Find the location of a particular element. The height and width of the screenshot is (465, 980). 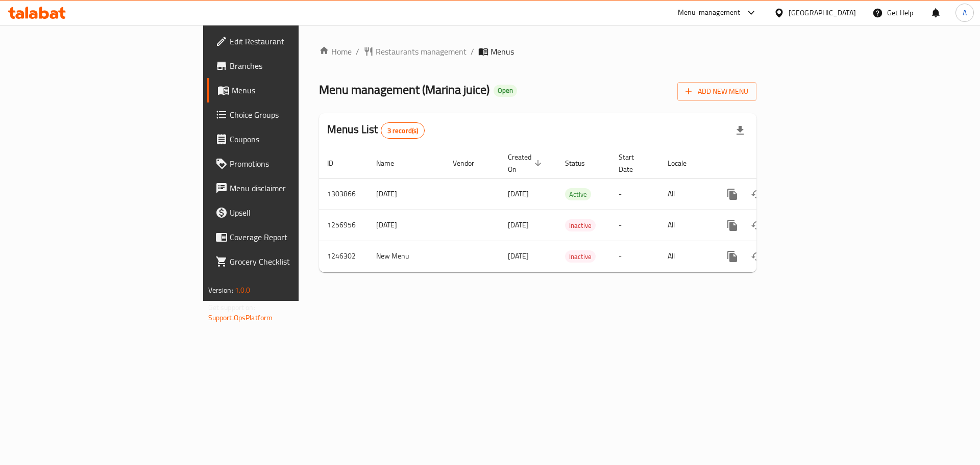

span: Active is located at coordinates (578, 194).